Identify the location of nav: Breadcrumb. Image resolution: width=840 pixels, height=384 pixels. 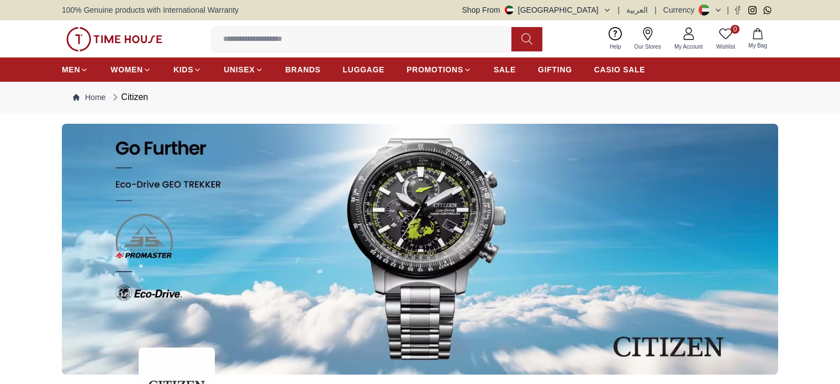
(420, 97).